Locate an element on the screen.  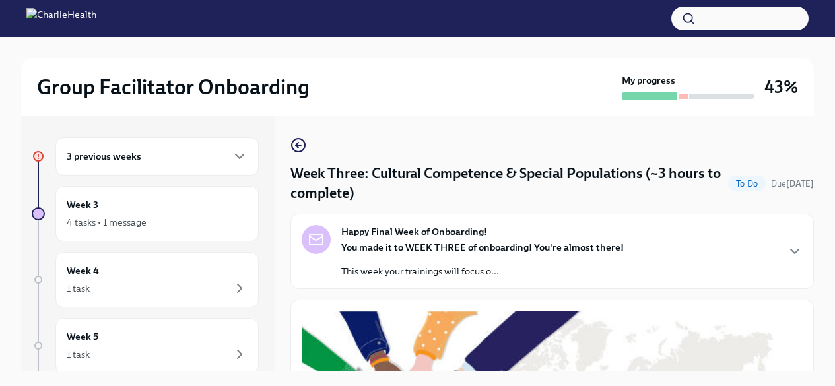
strong: You made it to WEEK THREE of onboarding! You're almost there! is located at coordinates (482, 247).